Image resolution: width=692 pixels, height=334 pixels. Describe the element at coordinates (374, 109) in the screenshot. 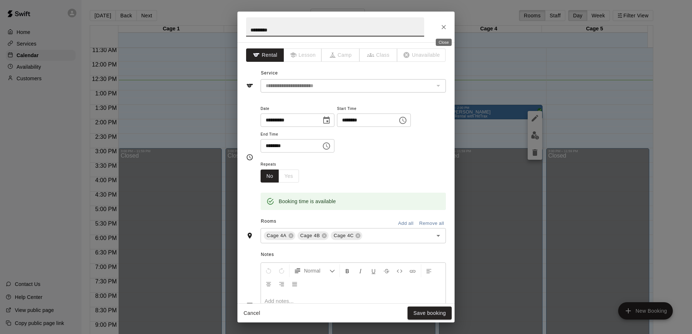

I see `span: Start Time` at that location.